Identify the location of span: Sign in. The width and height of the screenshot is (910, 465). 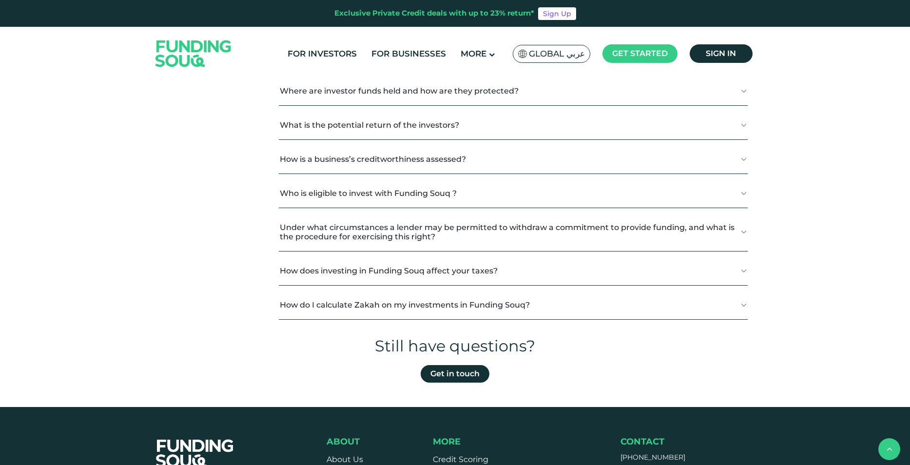
(721, 53).